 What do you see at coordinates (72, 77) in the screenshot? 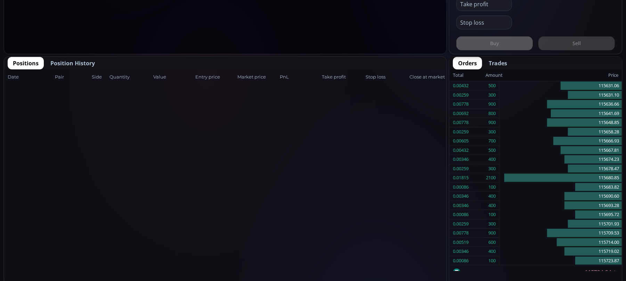
I see `span: Pair` at bounding box center [72, 77].